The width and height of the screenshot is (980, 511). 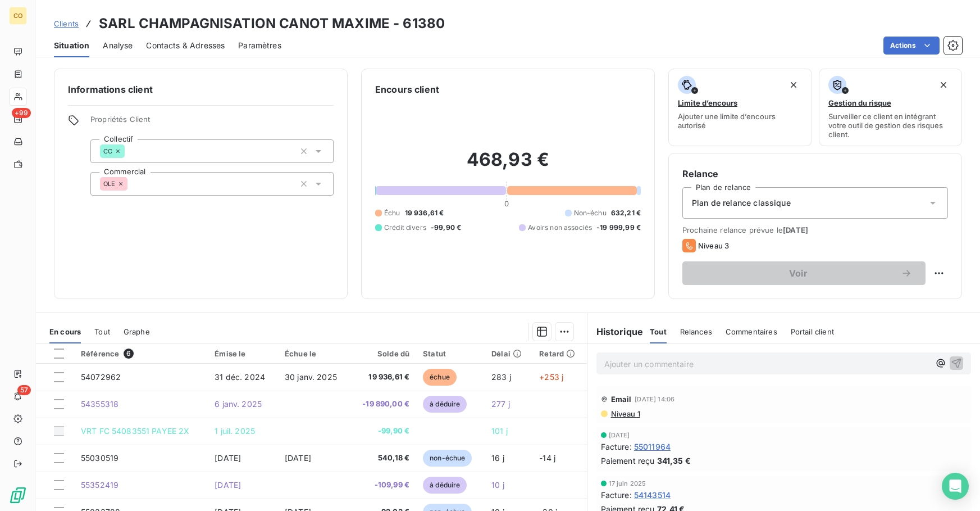 I want to click on button: Actions, so click(x=912, y=46).